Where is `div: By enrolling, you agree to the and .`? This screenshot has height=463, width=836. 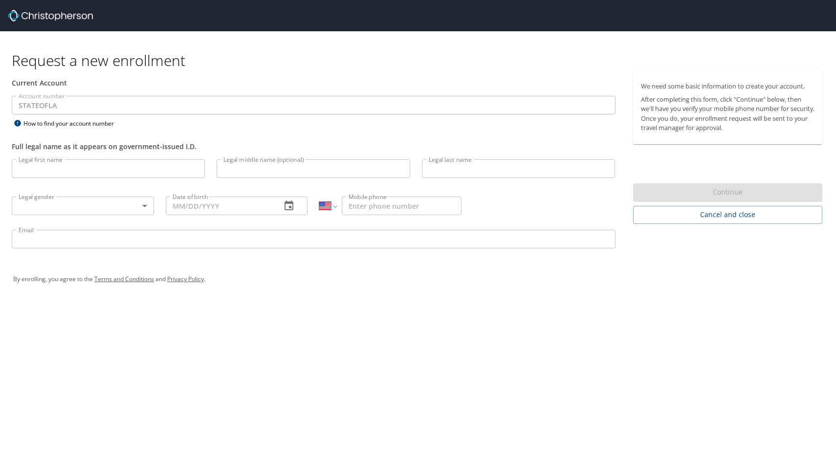
div: By enrolling, you agree to the and . is located at coordinates (418, 279).